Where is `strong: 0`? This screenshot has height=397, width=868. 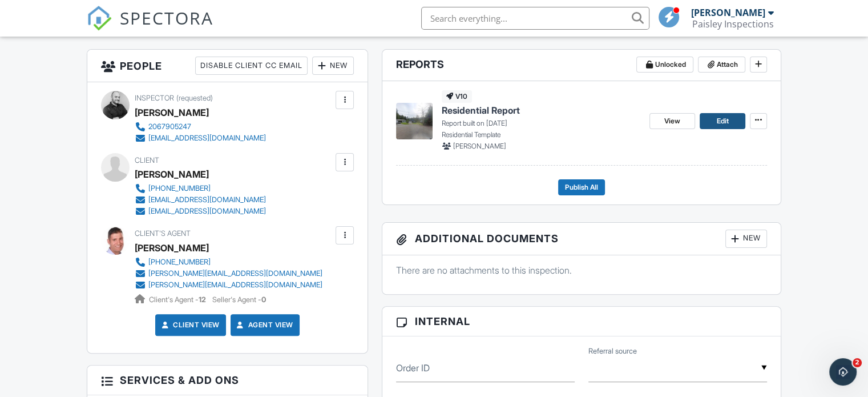
strong: 0 is located at coordinates (264, 299).